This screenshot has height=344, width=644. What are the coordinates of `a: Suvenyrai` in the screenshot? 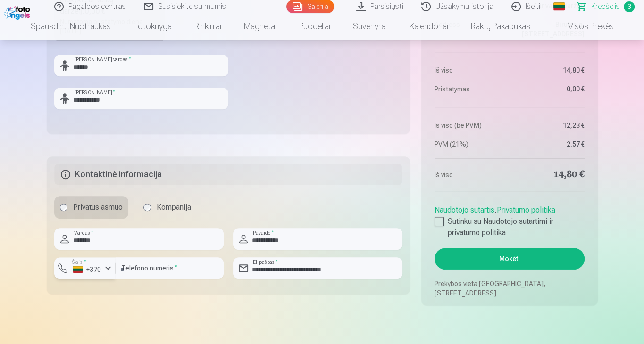 It's located at (370, 26).